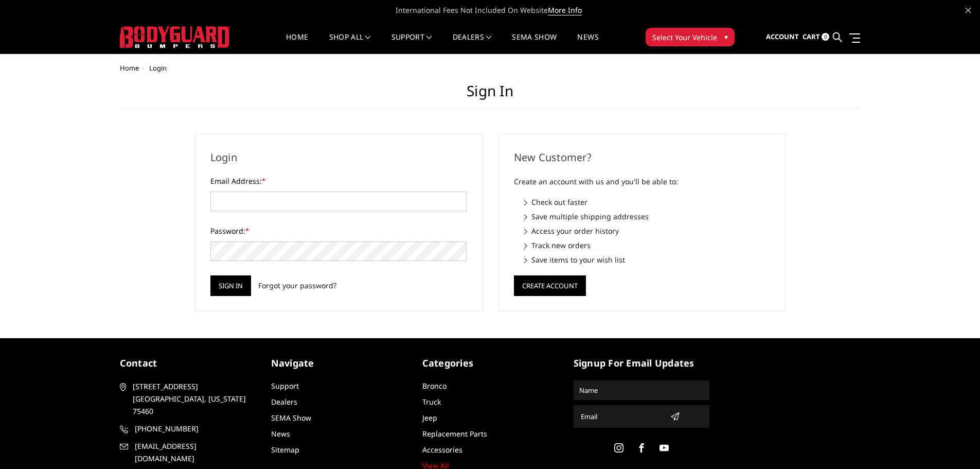 Image resolution: width=980 pixels, height=469 pixels. What do you see at coordinates (647, 231) in the screenshot?
I see `li: Access your order history` at bounding box center [647, 231].